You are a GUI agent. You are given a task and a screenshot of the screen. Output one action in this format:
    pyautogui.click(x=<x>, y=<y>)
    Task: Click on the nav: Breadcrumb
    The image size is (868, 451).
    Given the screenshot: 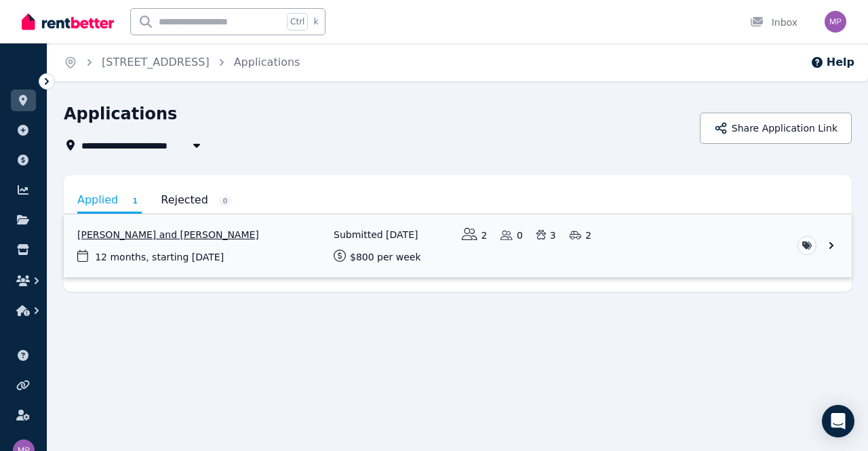 What is the action you would take?
    pyautogui.click(x=182, y=62)
    